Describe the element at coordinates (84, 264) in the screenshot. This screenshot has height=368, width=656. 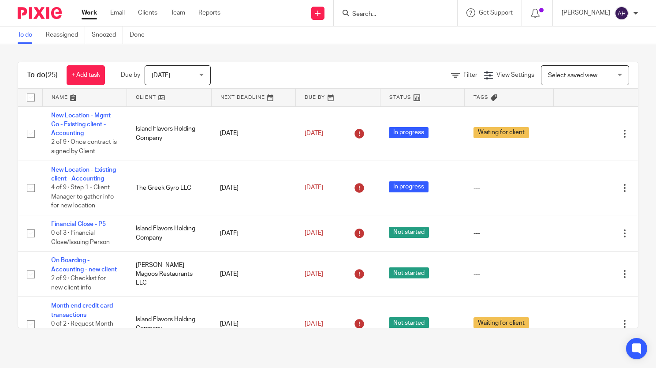
I see `a: On Boarding - Accounting - new client` at that location.